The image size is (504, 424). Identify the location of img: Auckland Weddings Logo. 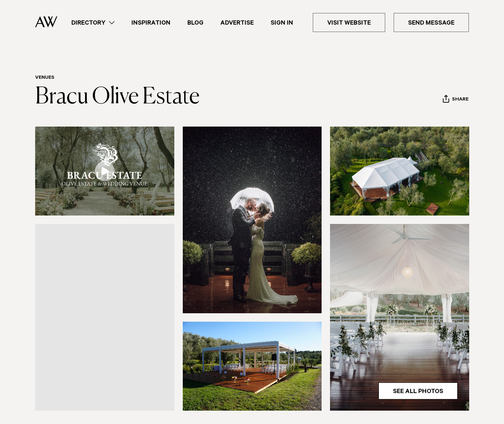
(46, 22).